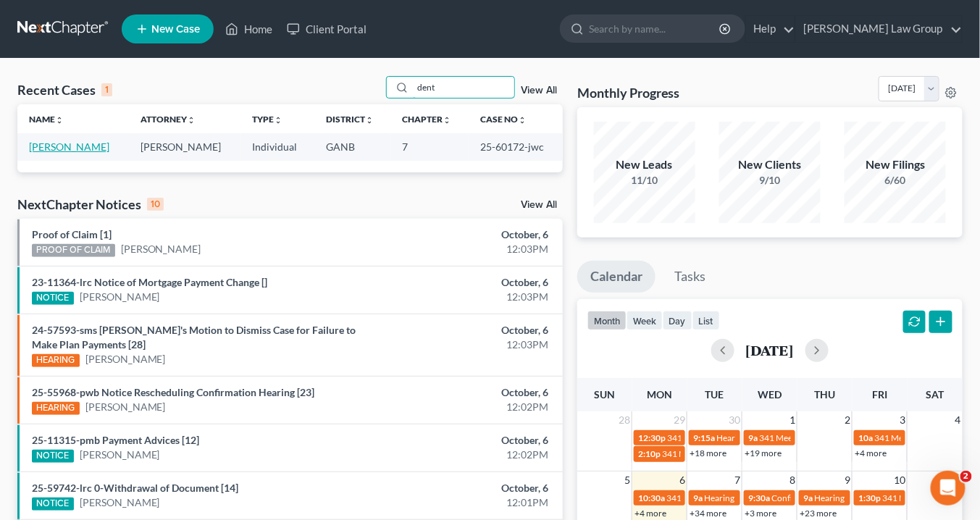  What do you see at coordinates (175, 29) in the screenshot?
I see `span: New Case` at bounding box center [175, 29].